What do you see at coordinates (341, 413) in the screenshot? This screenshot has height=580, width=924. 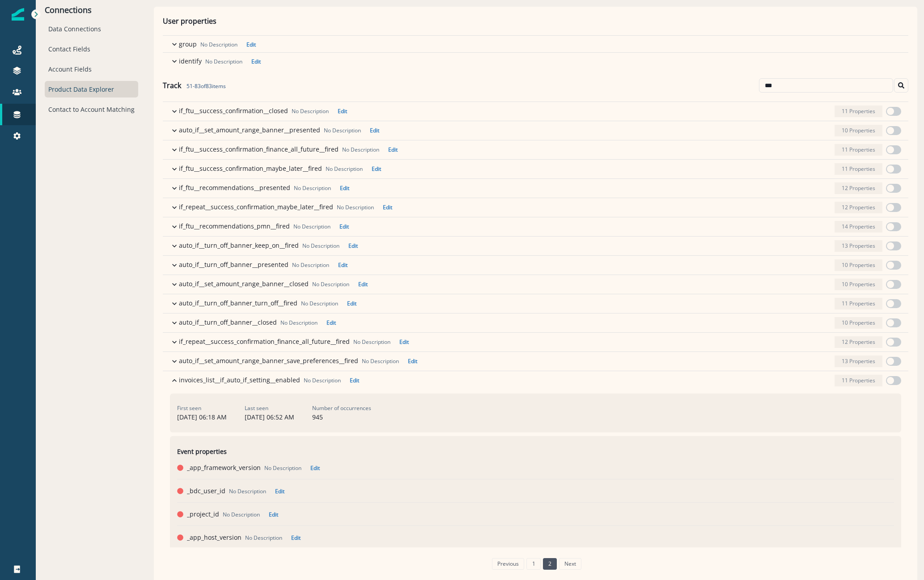 I see `div: 945` at bounding box center [341, 413].